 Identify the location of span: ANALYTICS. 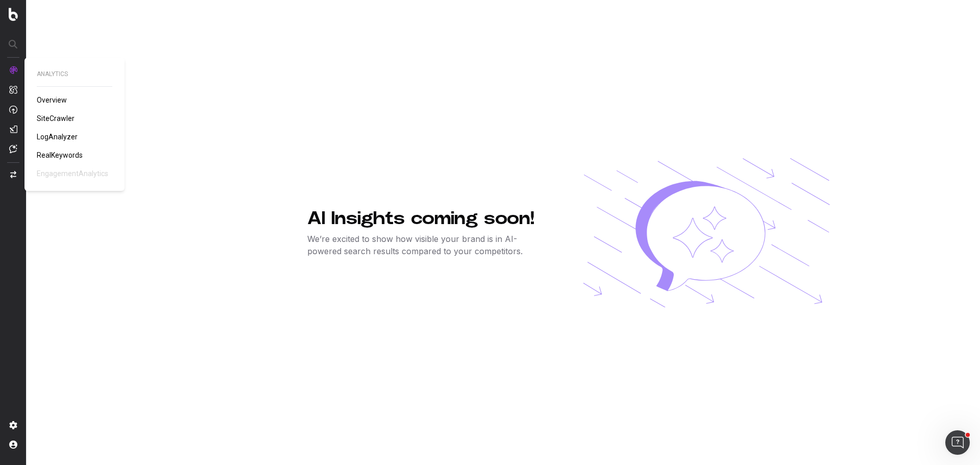
(75, 74).